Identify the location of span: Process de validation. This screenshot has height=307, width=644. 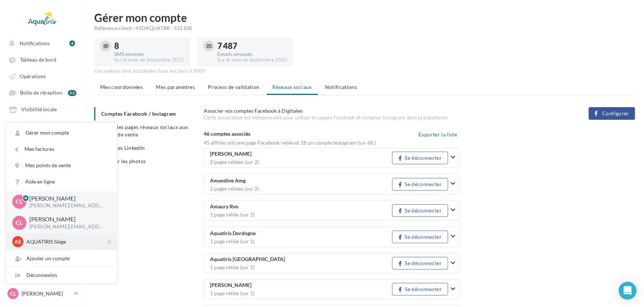
(233, 87).